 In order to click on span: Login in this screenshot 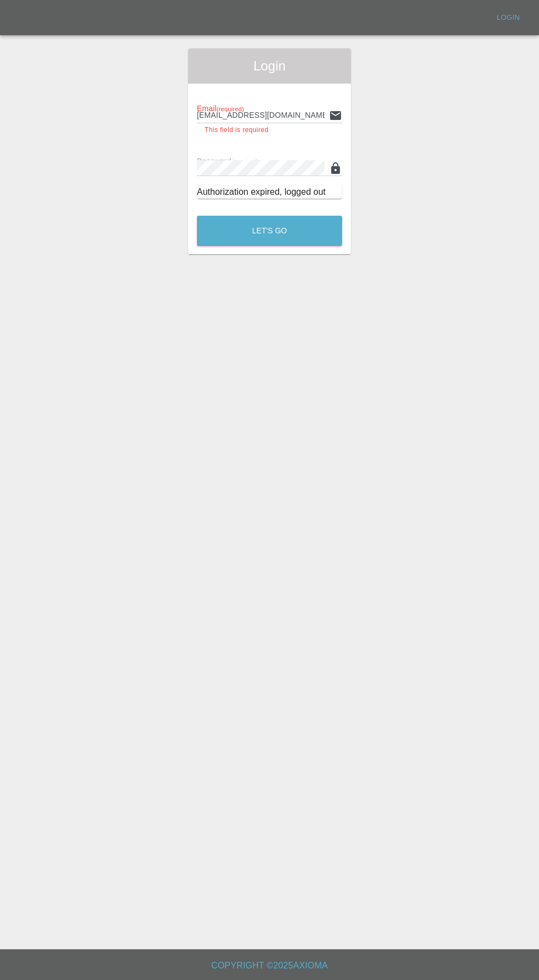, I will do `click(269, 66)`.